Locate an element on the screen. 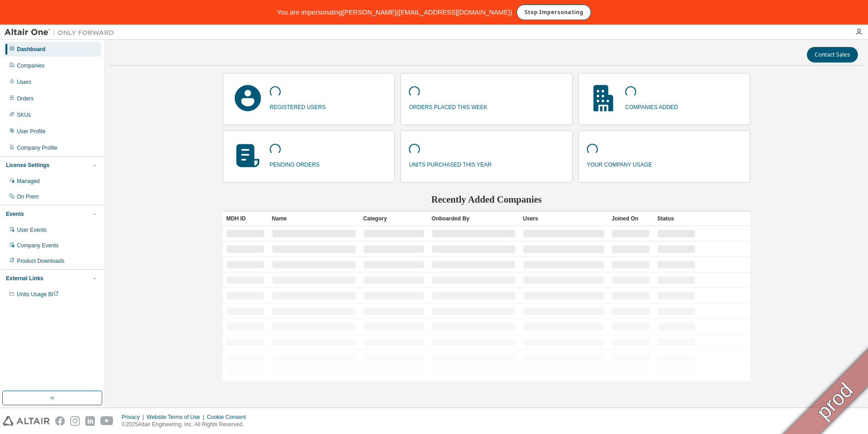  img: altair_logo.svg is located at coordinates (26, 420).